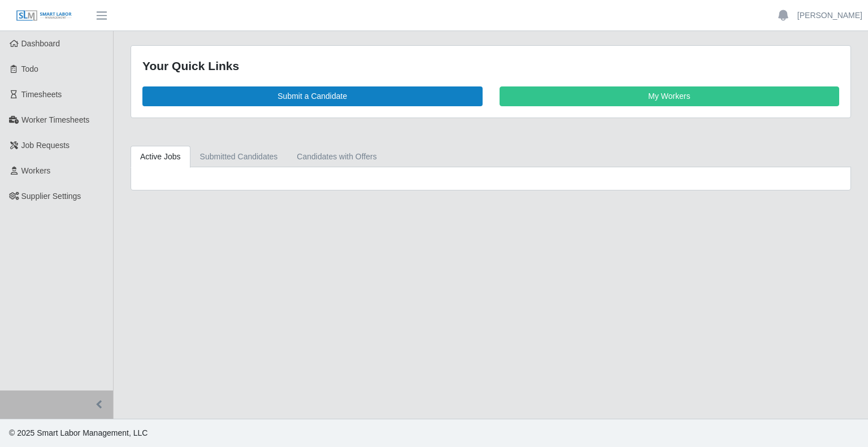  Describe the element at coordinates (30, 69) in the screenshot. I see `span: Todo` at that location.